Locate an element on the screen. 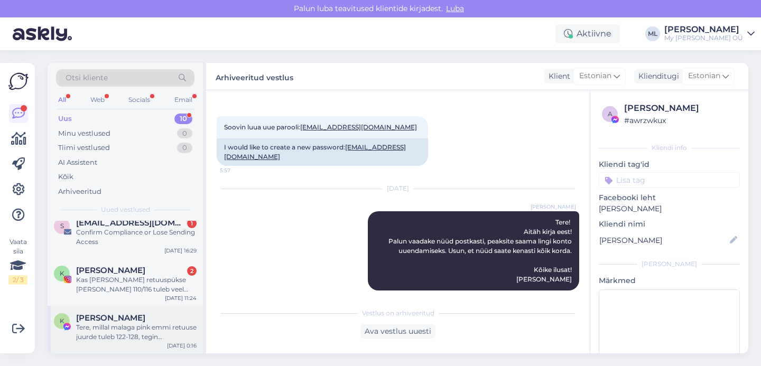 The height and width of the screenshot is (366, 761). div: Kõik is located at coordinates (66, 177).